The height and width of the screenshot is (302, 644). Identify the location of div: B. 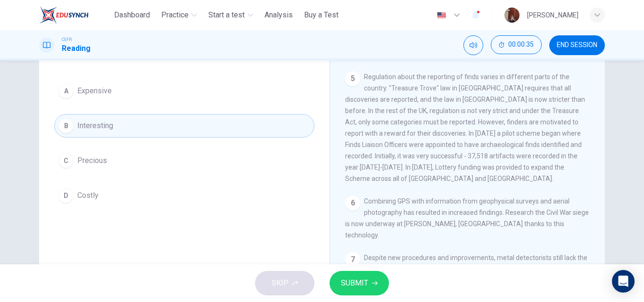
(66, 125).